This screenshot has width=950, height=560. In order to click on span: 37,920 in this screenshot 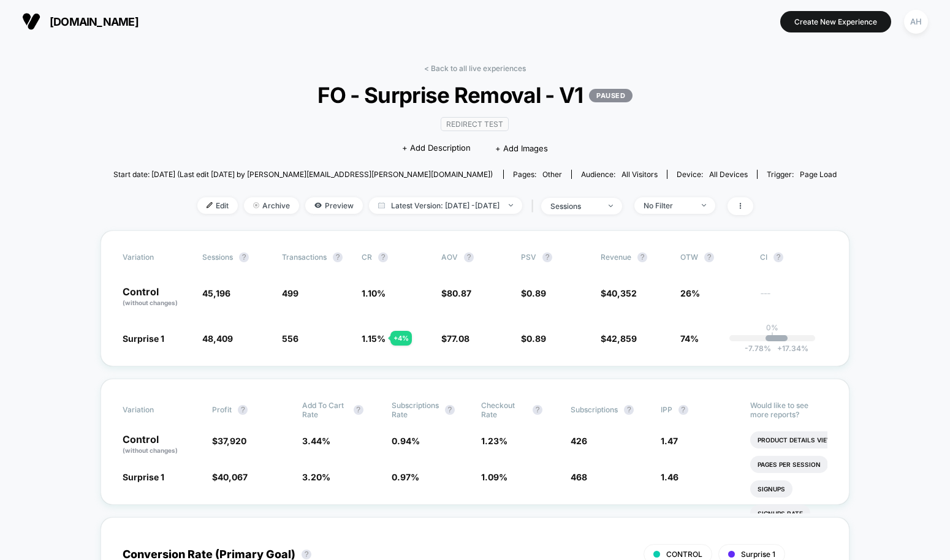, I will do `click(232, 440)`.